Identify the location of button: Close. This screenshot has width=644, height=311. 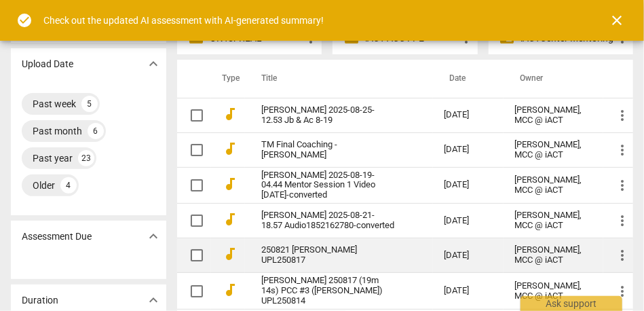
(617, 21).